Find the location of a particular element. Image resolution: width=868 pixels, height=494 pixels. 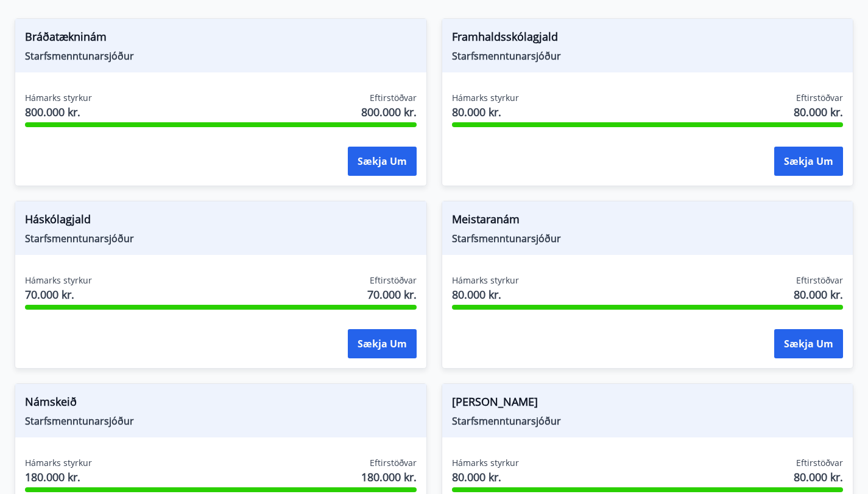

span: Framhaldsskólagjald is located at coordinates (648, 39).